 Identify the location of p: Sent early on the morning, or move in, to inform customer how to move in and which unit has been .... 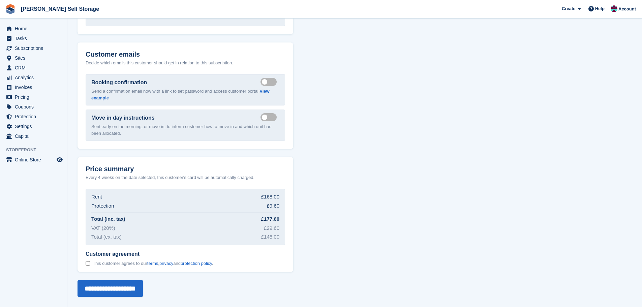
(185, 130).